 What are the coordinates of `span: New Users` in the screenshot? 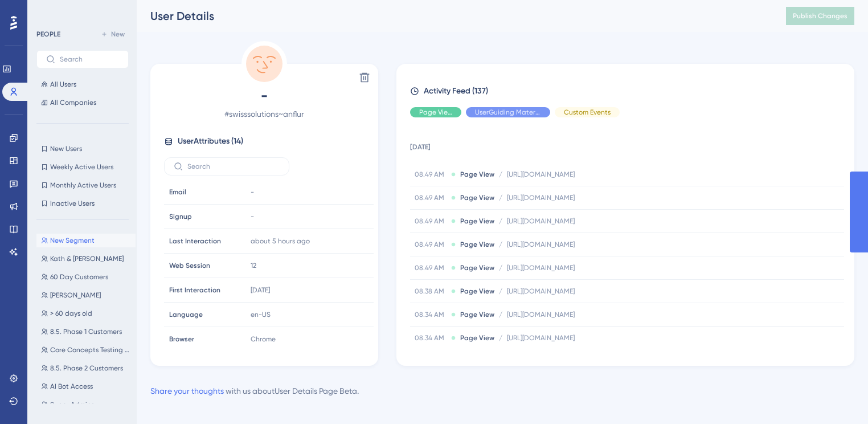 It's located at (66, 148).